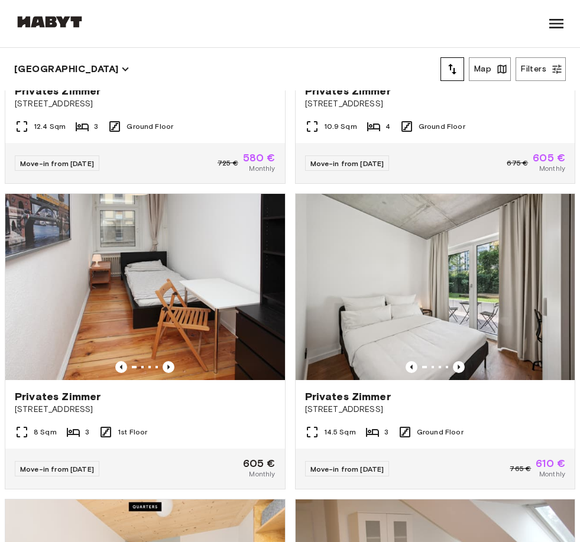 The width and height of the screenshot is (580, 542). I want to click on img: Habyt, so click(50, 22).